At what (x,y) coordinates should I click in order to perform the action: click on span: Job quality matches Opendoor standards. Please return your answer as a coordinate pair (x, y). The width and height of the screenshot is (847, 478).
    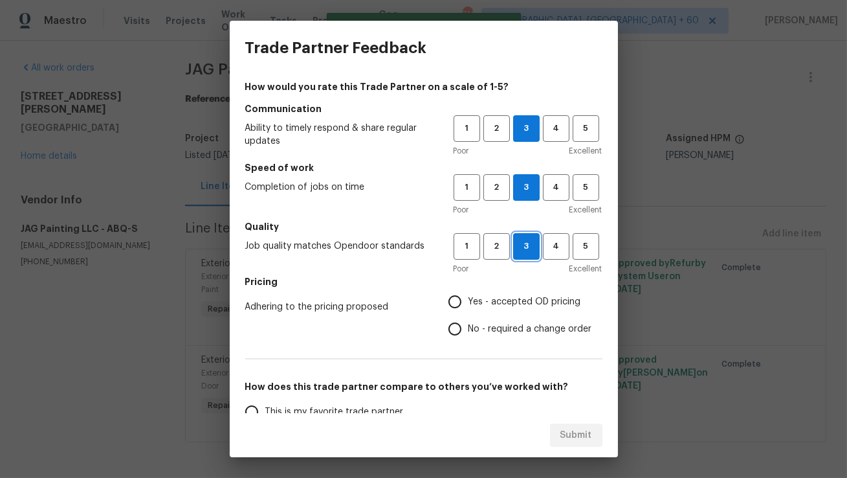
    Looking at the image, I should click on (339, 246).